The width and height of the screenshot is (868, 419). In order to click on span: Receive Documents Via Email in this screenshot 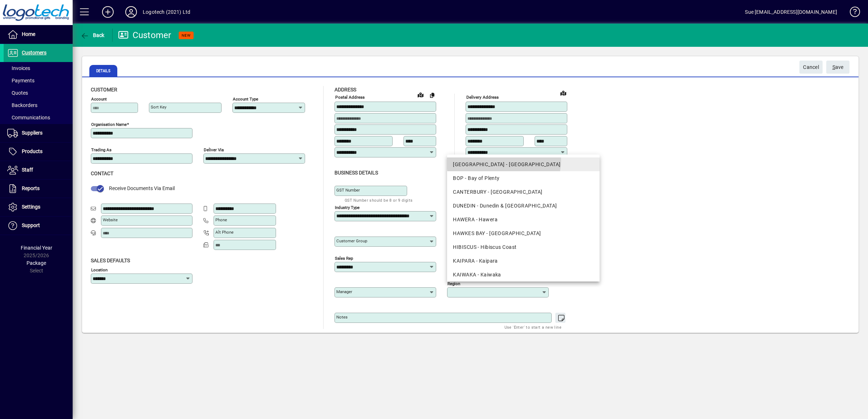, I will do `click(141, 188)`.